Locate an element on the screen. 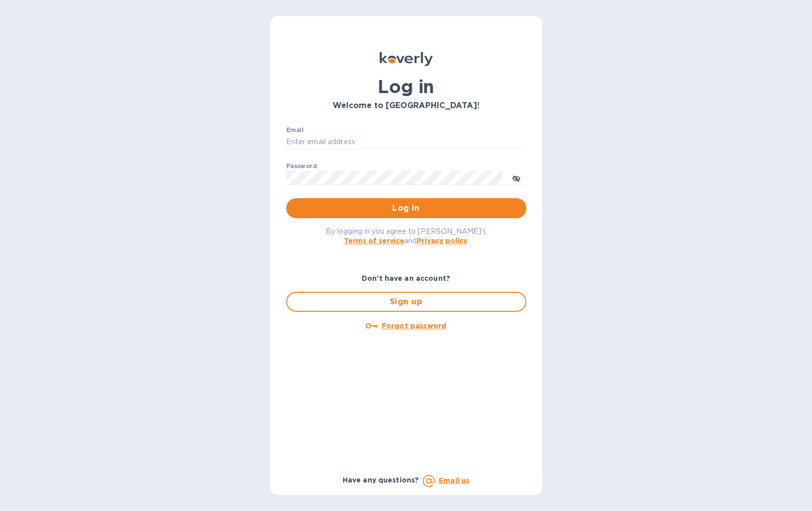 The height and width of the screenshot is (511, 812). a: Privacy policy is located at coordinates (441, 241).